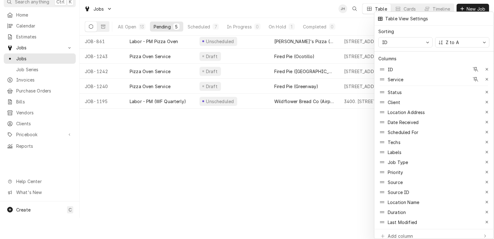 Image resolution: width=494 pixels, height=239 pixels. What do you see at coordinates (463, 42) in the screenshot?
I see `button: Z to A` at bounding box center [463, 42].